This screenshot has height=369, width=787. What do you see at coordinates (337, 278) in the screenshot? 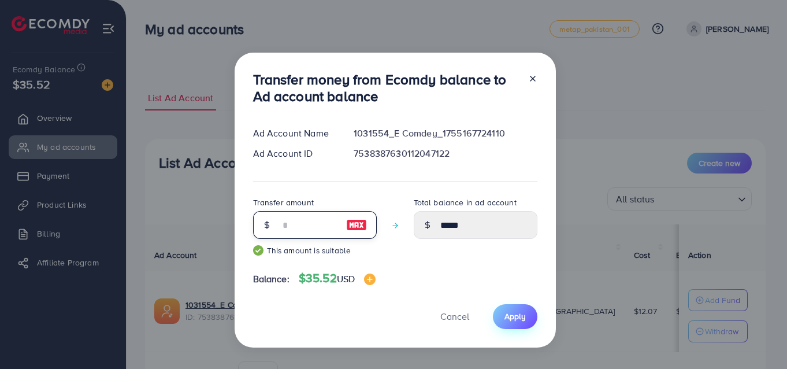
I see `h4: $35.52` at bounding box center [337, 278].